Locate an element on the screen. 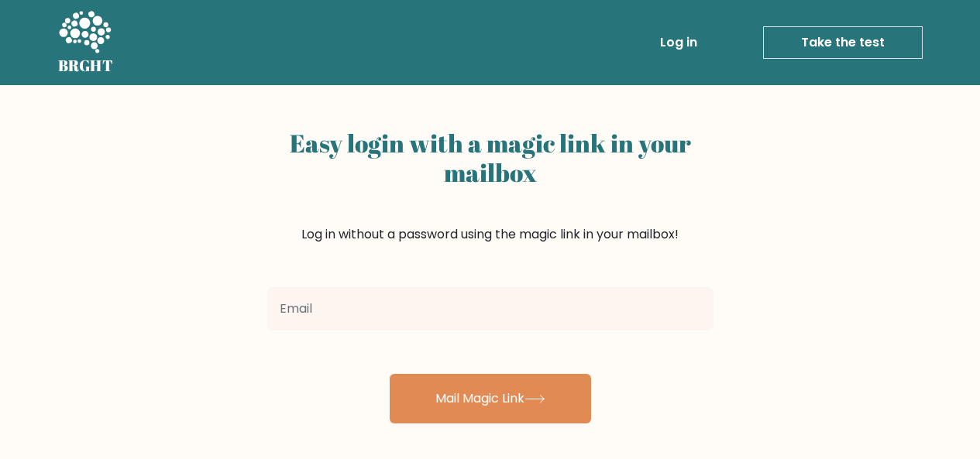  h5: BRGHT is located at coordinates (86, 66).